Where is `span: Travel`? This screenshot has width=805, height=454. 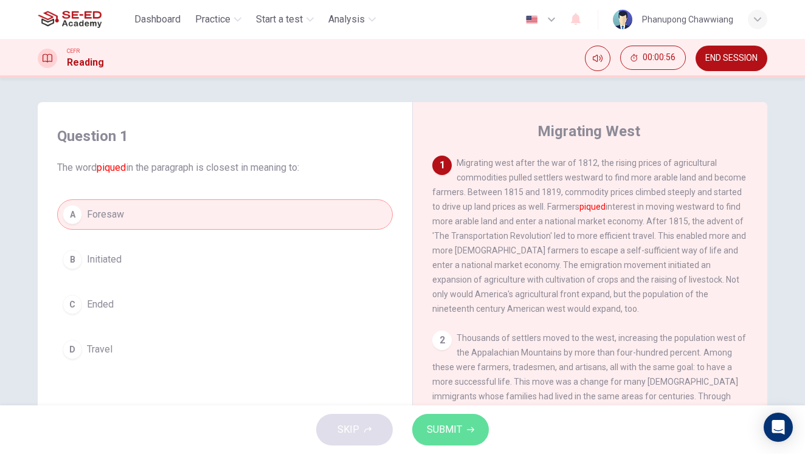
span: Travel is located at coordinates (100, 349).